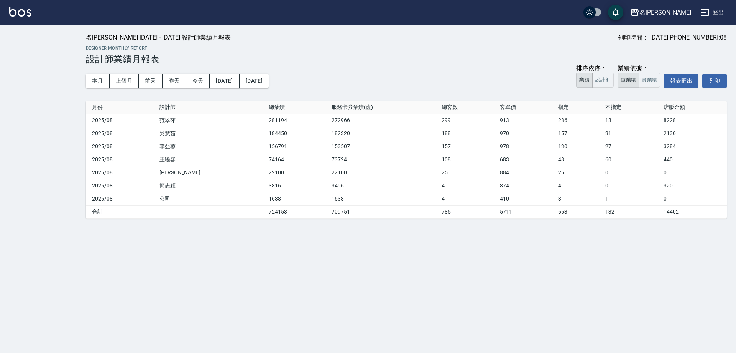 Image resolution: width=736 pixels, height=353 pixels. Describe the element at coordinates (381, 133) in the screenshot. I see `td: 182320` at that location.